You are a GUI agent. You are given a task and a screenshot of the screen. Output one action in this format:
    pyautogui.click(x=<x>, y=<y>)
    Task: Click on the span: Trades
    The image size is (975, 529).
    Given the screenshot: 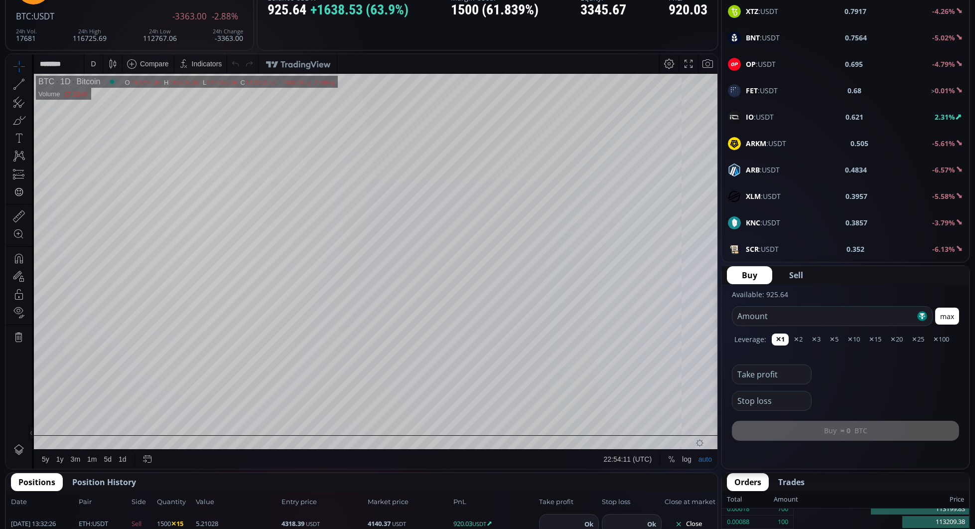 What is the action you would take?
    pyautogui.click(x=791, y=482)
    